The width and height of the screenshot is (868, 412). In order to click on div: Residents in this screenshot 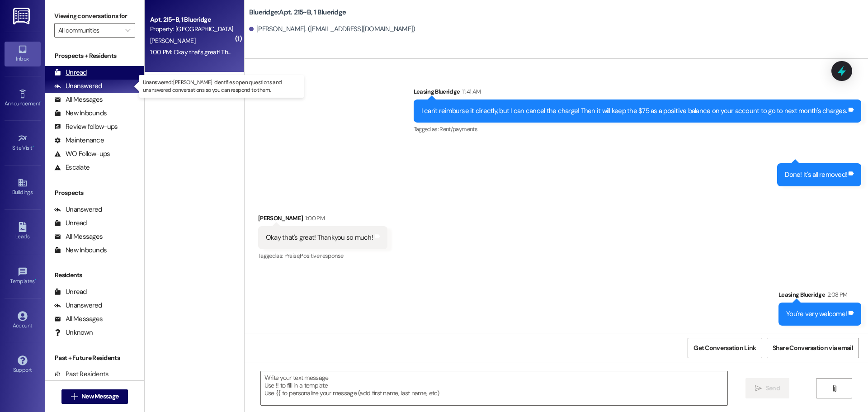, I will do `click(95, 275)`.